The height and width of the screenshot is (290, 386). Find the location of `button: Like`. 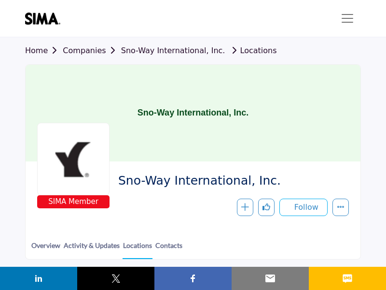

button: Like is located at coordinates (266, 207).